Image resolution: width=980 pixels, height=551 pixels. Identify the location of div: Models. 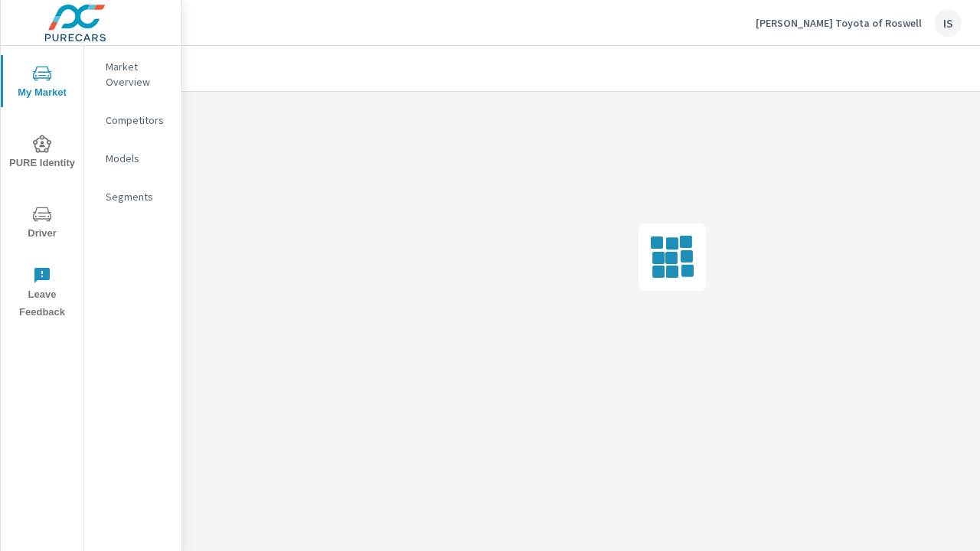
(132, 158).